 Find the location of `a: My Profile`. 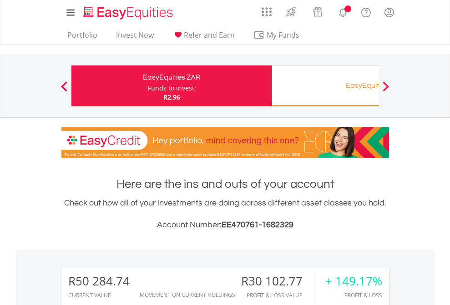

a: My Profile is located at coordinates (389, 12).